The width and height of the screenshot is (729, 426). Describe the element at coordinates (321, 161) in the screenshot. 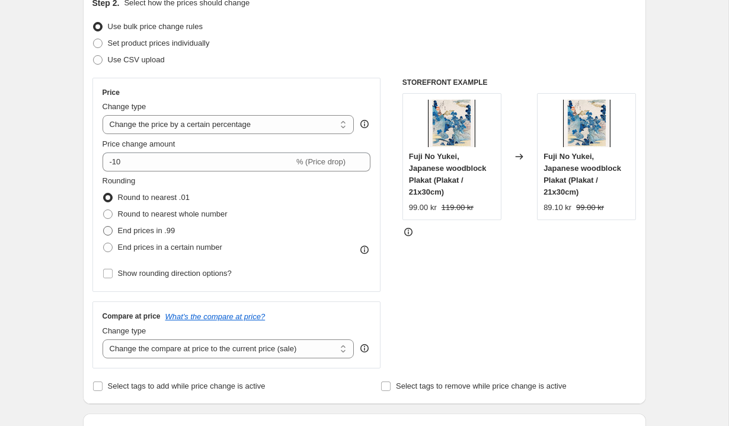

I see `span: % (Price drop)` at that location.